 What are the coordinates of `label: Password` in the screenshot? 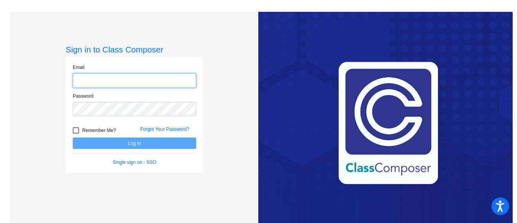 It's located at (83, 96).